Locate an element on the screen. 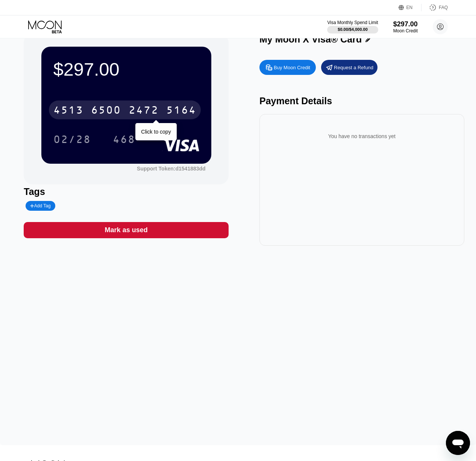 The image size is (476, 461). div: 5164 is located at coordinates (182, 111).